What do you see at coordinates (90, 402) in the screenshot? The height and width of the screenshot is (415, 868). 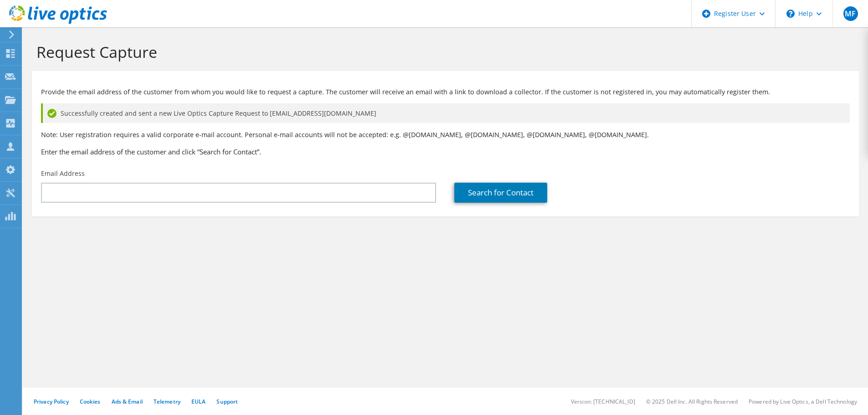 I see `a: Cookies` at bounding box center [90, 402].